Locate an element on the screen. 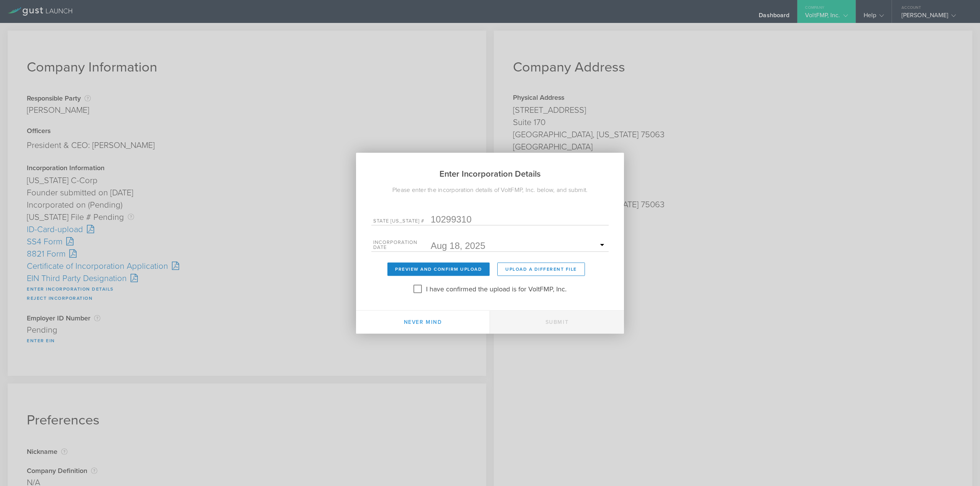 This screenshot has width=980, height=486. label: Incorporation Date is located at coordinates (402, 246).